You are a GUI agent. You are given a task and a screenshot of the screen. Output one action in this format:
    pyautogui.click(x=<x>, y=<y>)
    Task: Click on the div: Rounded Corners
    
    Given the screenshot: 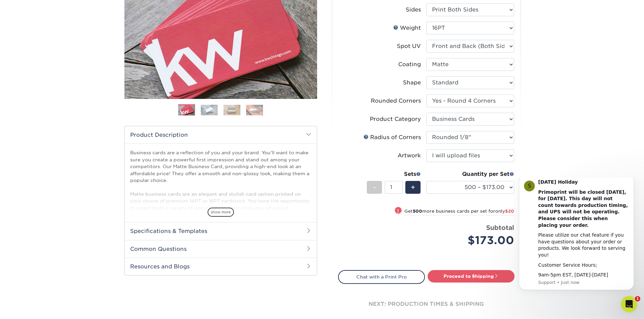 What is the action you would take?
    pyautogui.click(x=396, y=101)
    